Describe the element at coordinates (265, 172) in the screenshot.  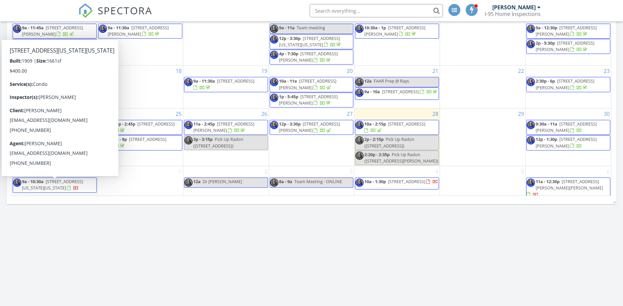
I see `a: Go to September 2, 2025` at that location.